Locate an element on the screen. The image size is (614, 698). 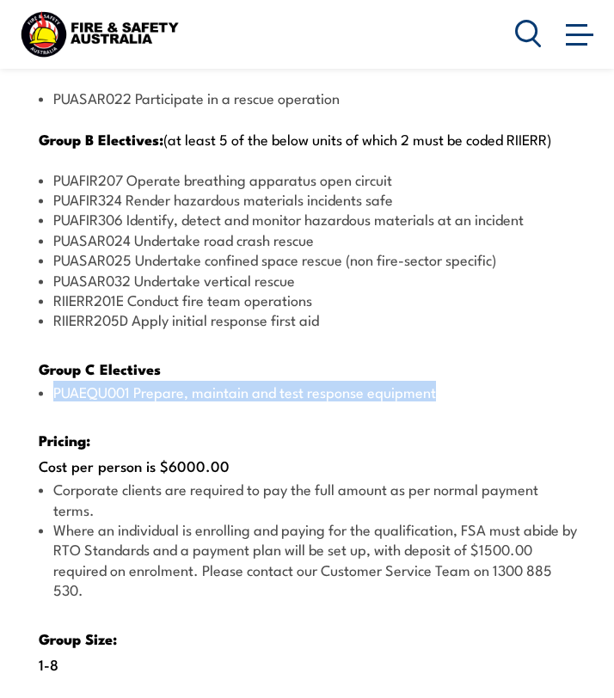
li: PUAFIR324 Render hazardous materials incidents safe is located at coordinates (309, 199).